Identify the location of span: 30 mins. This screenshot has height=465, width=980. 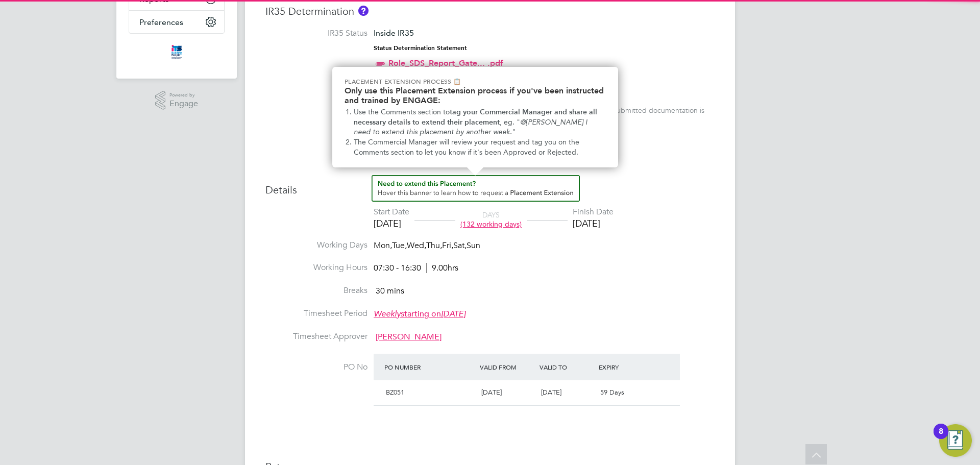
(390, 291).